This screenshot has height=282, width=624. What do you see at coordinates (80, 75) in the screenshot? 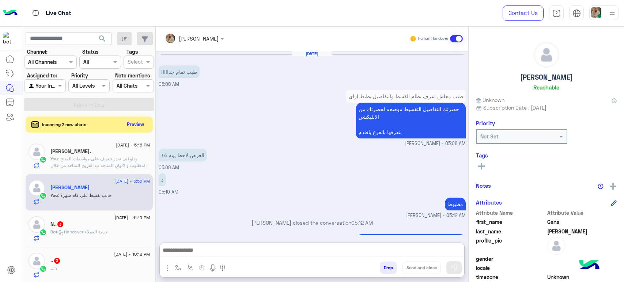
I see `label: Priority` at bounding box center [80, 75].